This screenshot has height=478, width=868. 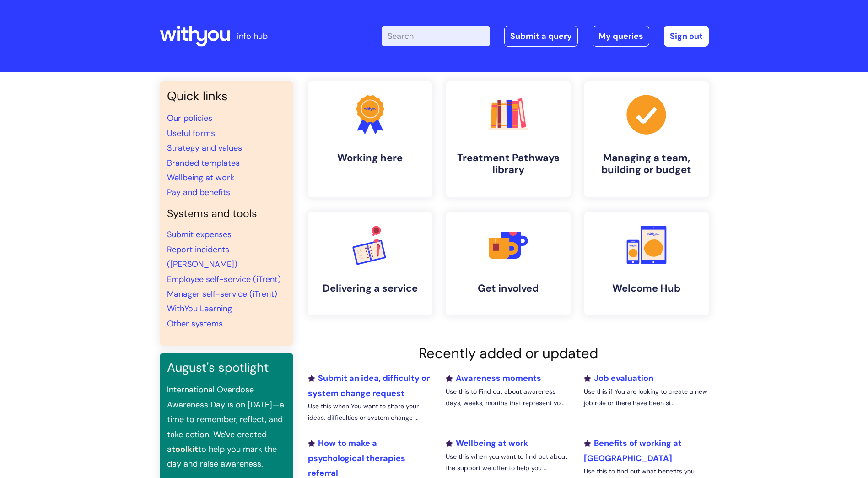 I want to click on h4: Delivering a service, so click(x=370, y=288).